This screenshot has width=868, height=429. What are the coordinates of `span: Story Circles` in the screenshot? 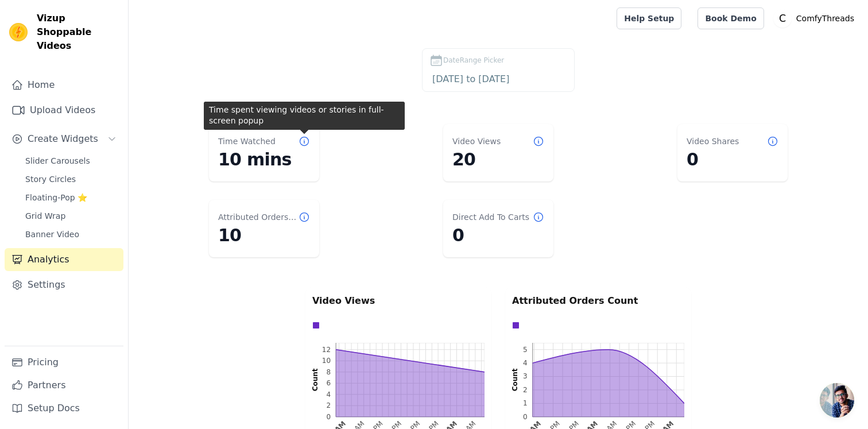 It's located at (50, 179).